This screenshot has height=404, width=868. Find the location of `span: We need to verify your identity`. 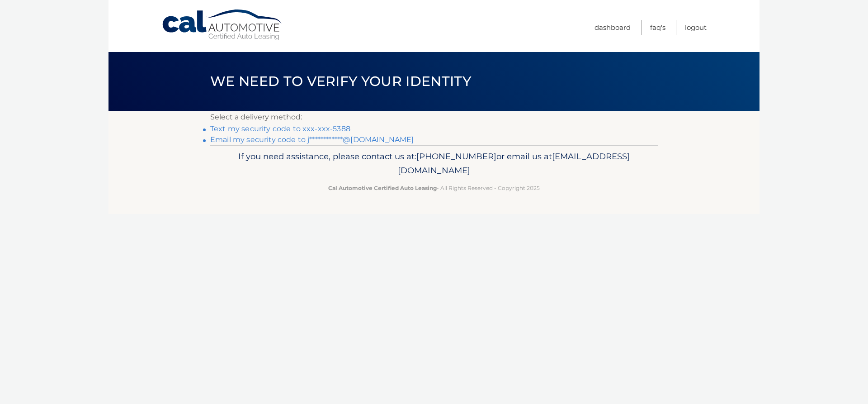

span: We need to verify your identity is located at coordinates (340, 81).